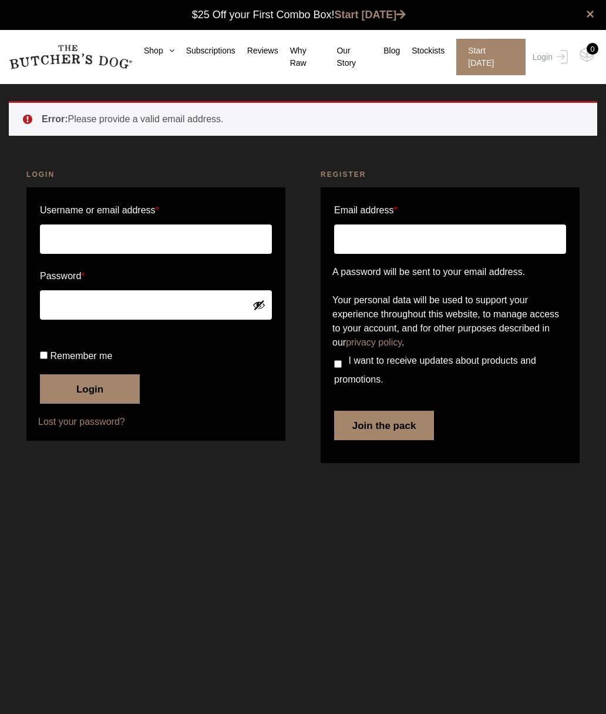  What do you see at coordinates (450, 175) in the screenshot?
I see `h2: Register` at bounding box center [450, 175].